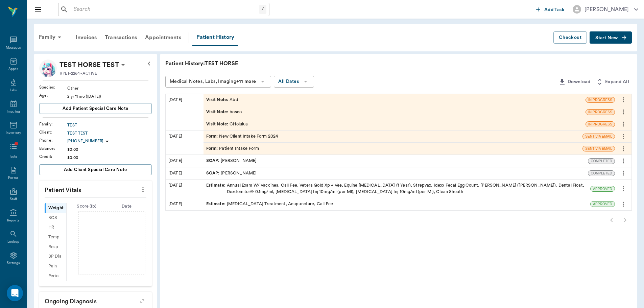 The height and width of the screenshot is (308, 644). What do you see at coordinates (53, 148) in the screenshot?
I see `div: Balance :` at bounding box center [53, 148].